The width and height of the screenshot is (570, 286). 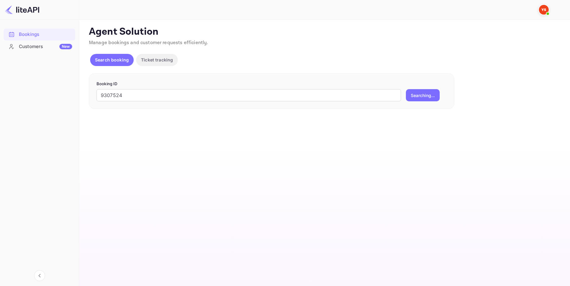 I want to click on div: CustomersNew, so click(x=39, y=47).